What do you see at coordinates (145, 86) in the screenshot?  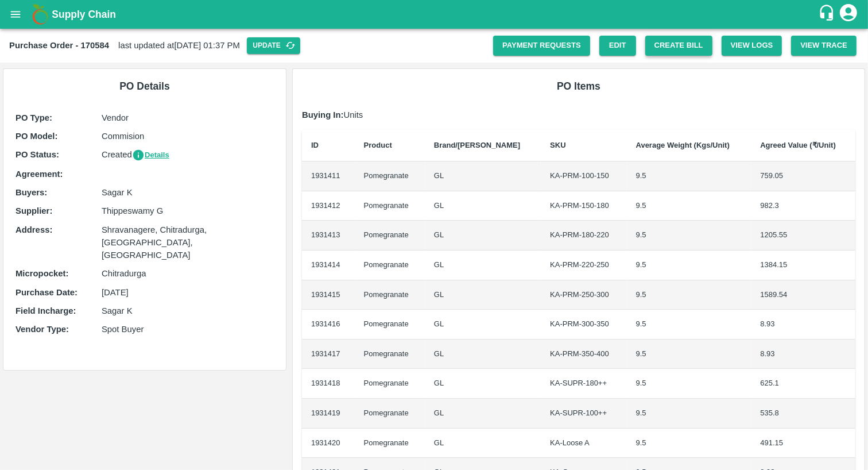 I see `h6: PO Details` at bounding box center [145, 86].